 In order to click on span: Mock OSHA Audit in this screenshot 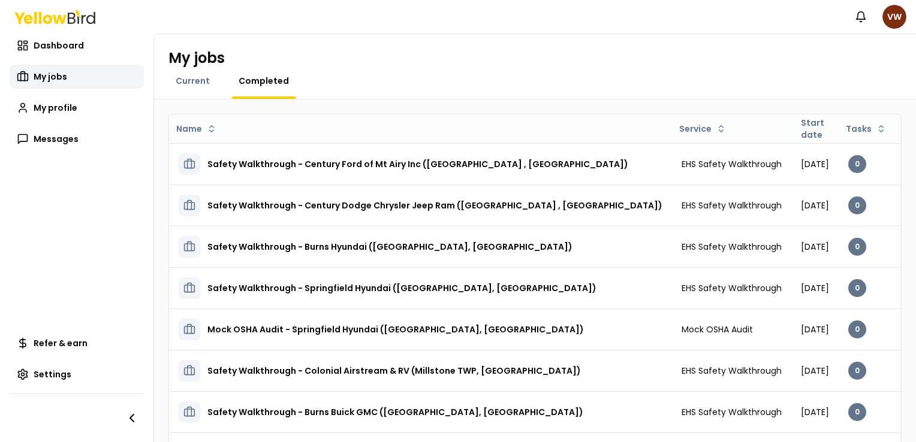, I will do `click(717, 330)`.